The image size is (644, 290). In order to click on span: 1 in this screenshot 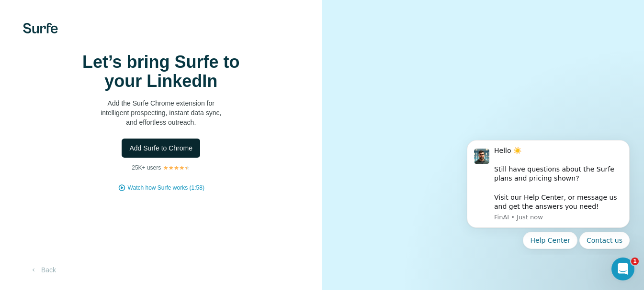, I will do `click(635, 262)`.